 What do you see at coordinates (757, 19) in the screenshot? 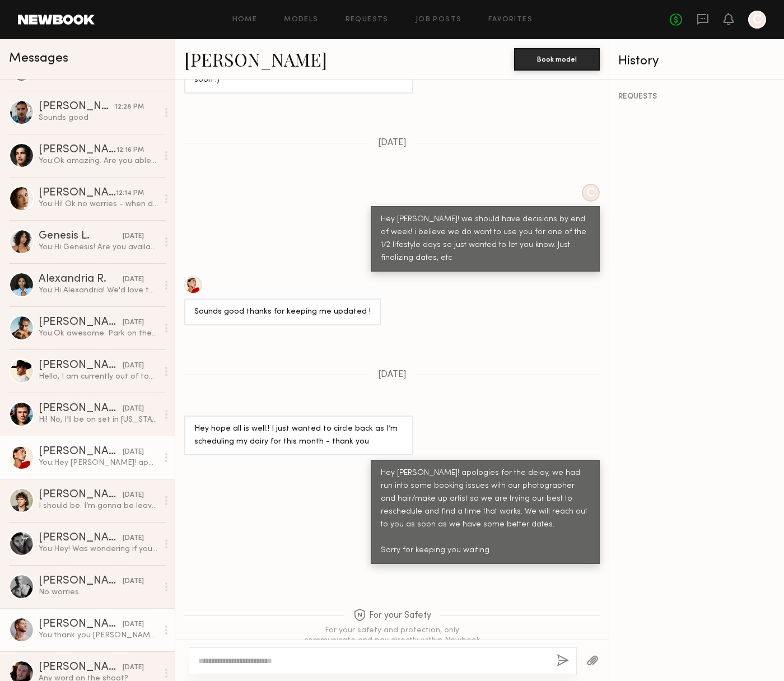
I see `a: C` at bounding box center [757, 19].